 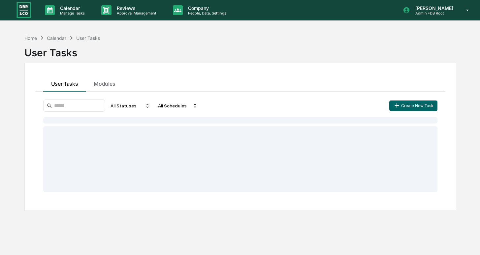 I want to click on p: People, Data, Settings, so click(x=206, y=13).